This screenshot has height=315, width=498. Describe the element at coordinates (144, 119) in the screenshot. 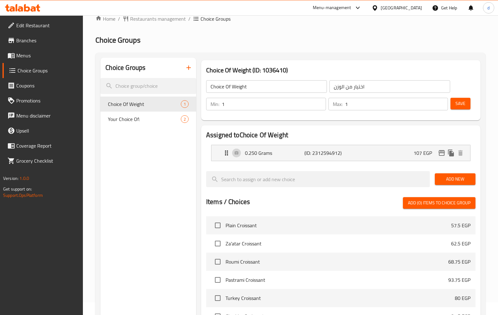

I see `span: Your Choice Of:` at that location.